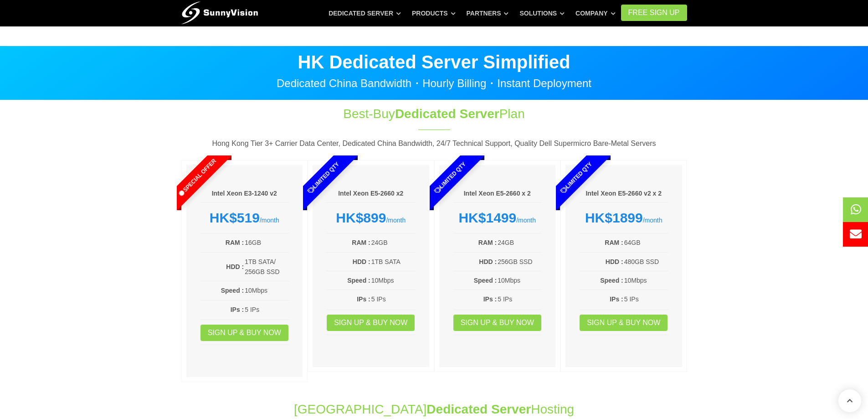 The width and height of the screenshot is (868, 419). What do you see at coordinates (245, 194) in the screenshot?
I see `h6: Intel Xeon E3-1240 v2` at bounding box center [245, 194].